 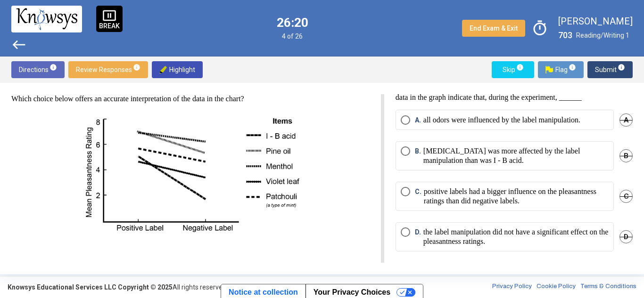 What do you see at coordinates (110, 15) in the screenshot?
I see `span: pause_presentation` at bounding box center [110, 15].